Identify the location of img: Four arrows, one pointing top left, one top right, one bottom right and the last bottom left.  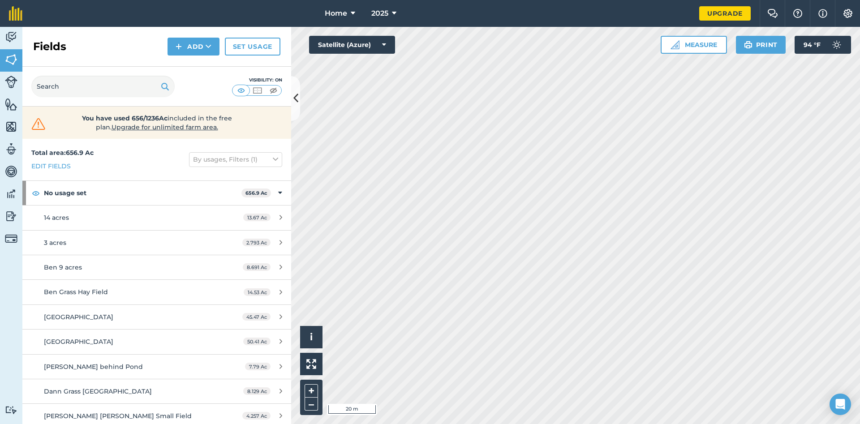
(311, 364).